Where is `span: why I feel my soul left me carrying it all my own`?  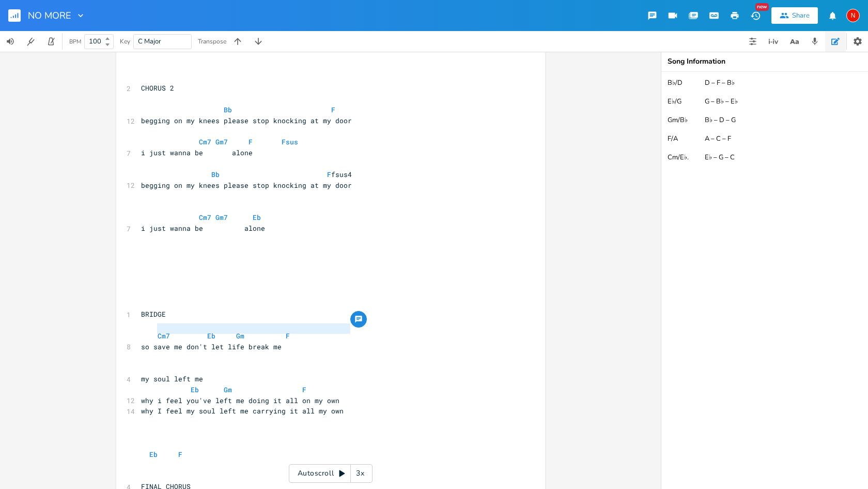
span: why I feel my soul left me carrying it all my own is located at coordinates (242, 411).